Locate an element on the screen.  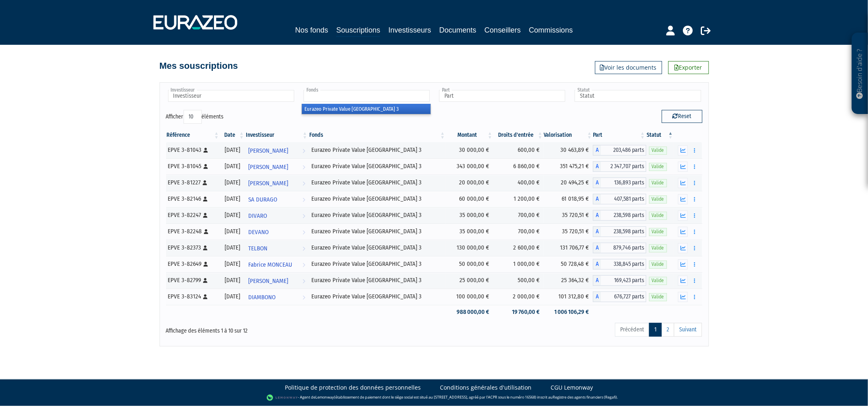
td: 101 312,80 € is located at coordinates (568, 297).